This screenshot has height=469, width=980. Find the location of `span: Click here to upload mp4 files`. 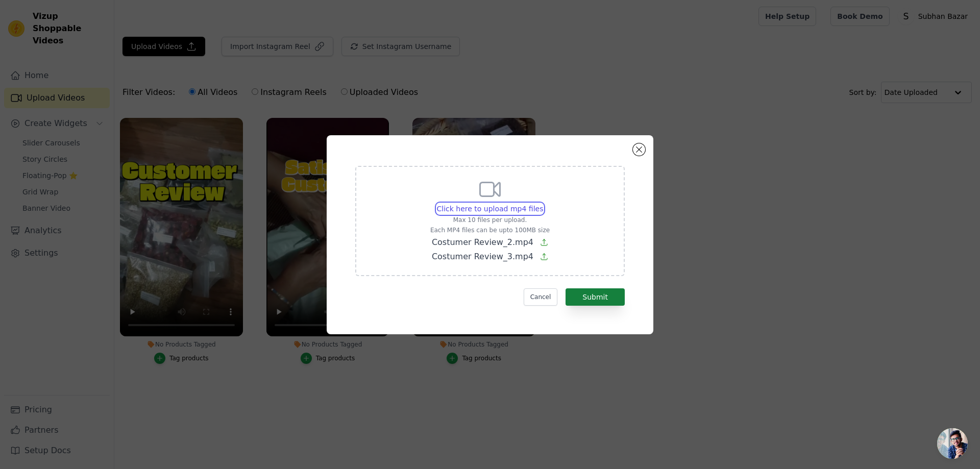

span: Click here to upload mp4 files is located at coordinates (490, 209).